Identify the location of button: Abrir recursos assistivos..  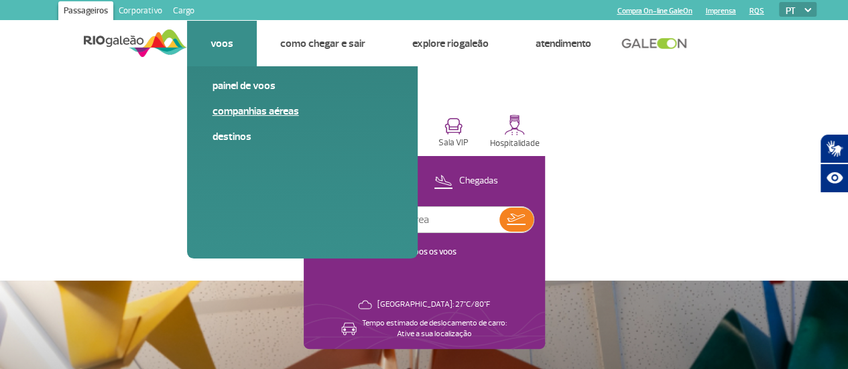
(834, 178).